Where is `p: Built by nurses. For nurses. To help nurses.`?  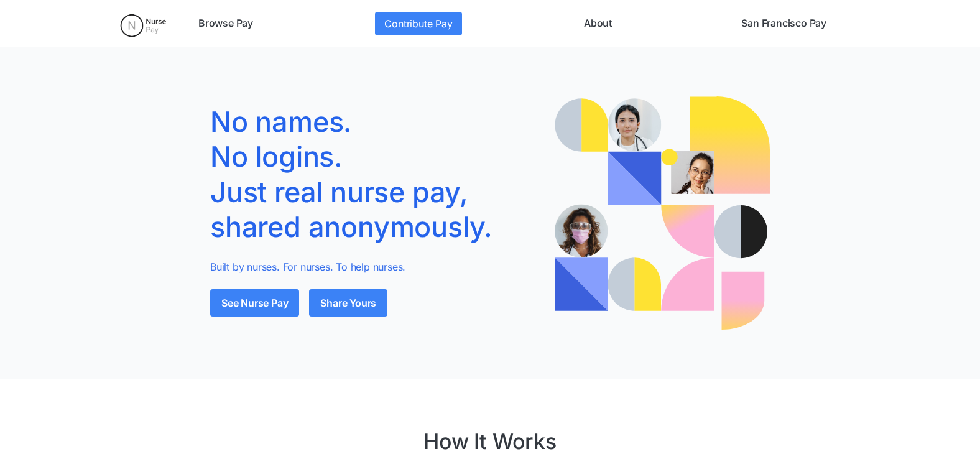
p: Built by nurses. For nurses. To help nurses. is located at coordinates (373, 267).